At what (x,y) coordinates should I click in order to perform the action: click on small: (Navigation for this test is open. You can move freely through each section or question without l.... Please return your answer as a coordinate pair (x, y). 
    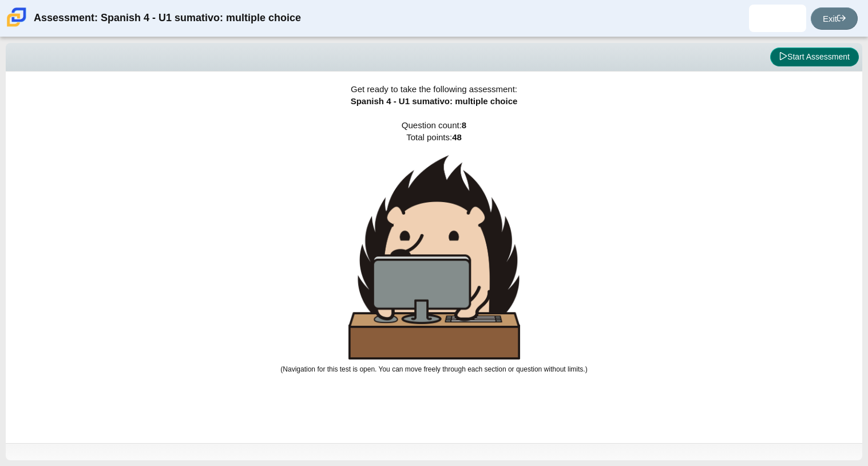
    Looking at the image, I should click on (434, 369).